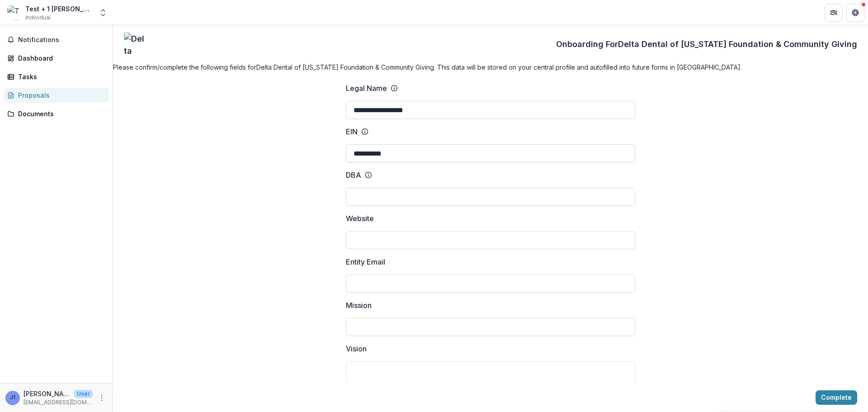 The height and width of the screenshot is (412, 868). I want to click on a: Tasks, so click(56, 77).